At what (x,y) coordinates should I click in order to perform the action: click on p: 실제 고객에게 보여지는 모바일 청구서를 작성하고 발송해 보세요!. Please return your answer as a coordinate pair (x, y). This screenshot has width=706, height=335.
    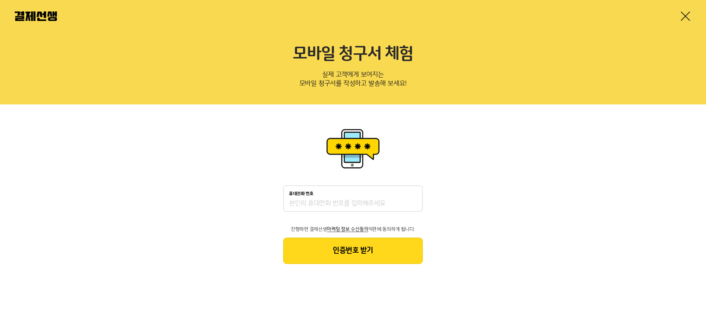
    Looking at the image, I should click on (353, 81).